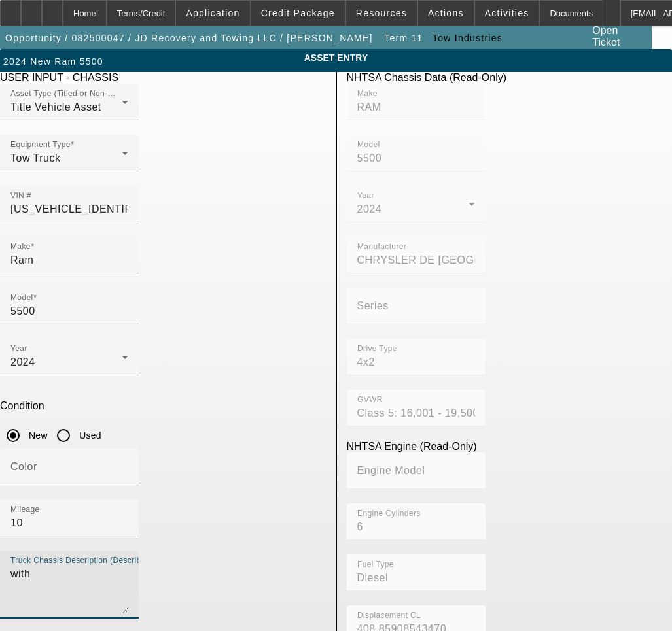 This screenshot has width=672, height=631. I want to click on label: New, so click(36, 436).